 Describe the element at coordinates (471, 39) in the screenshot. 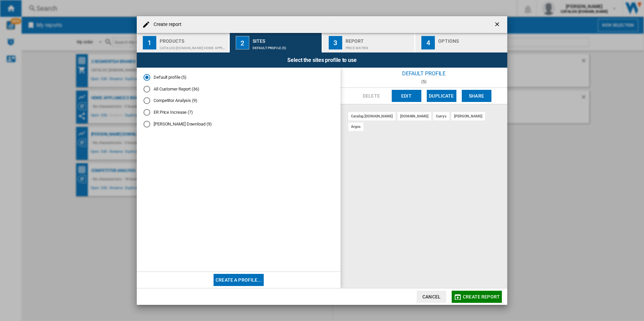

I see `div: Options` at that location.